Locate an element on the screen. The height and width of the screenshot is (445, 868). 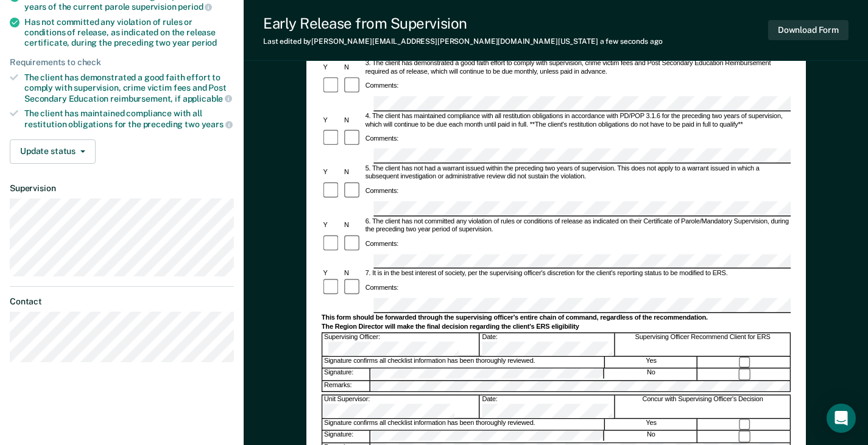
div: 7. It is in the best interest of society, per the supervising officer's discretion for the client... is located at coordinates (576, 274).